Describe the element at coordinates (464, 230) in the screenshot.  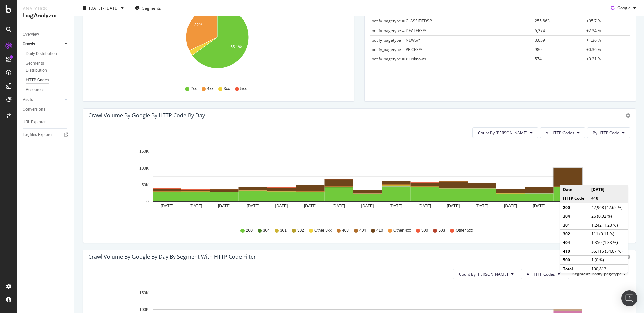
I see `span: Other 5xx` at that location.